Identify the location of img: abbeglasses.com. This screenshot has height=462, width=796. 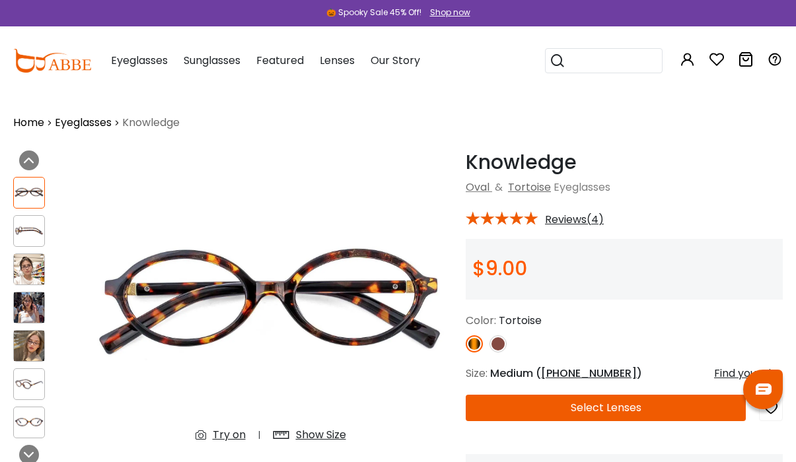
(52, 61).